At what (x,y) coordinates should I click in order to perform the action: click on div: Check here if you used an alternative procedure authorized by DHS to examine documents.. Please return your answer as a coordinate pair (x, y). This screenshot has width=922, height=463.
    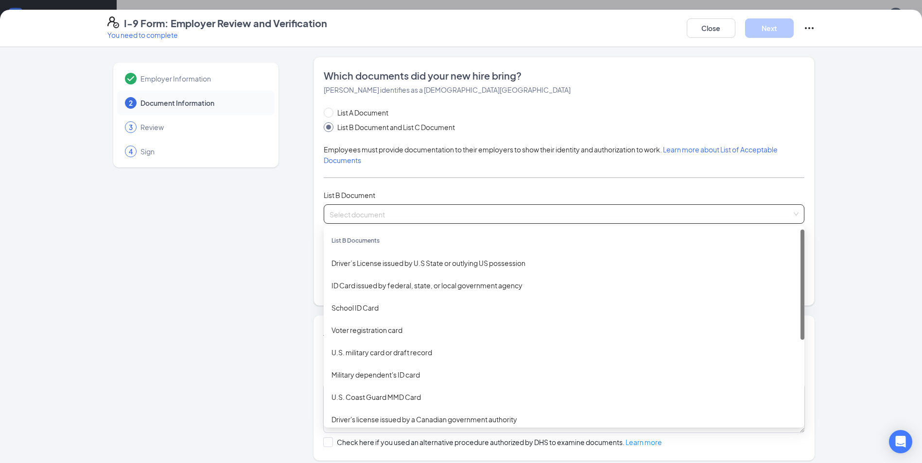
    Looking at the image, I should click on (499, 443).